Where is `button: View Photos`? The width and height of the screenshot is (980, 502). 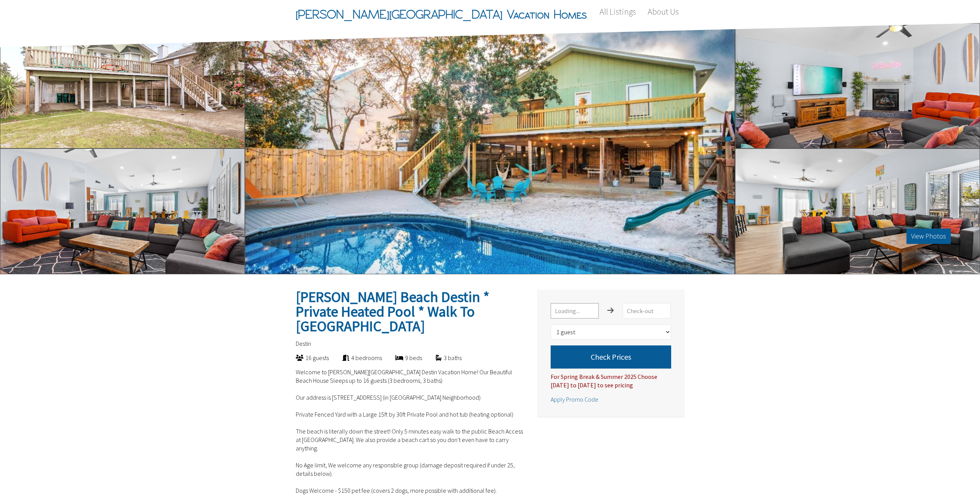 button: View Photos is located at coordinates (929, 237).